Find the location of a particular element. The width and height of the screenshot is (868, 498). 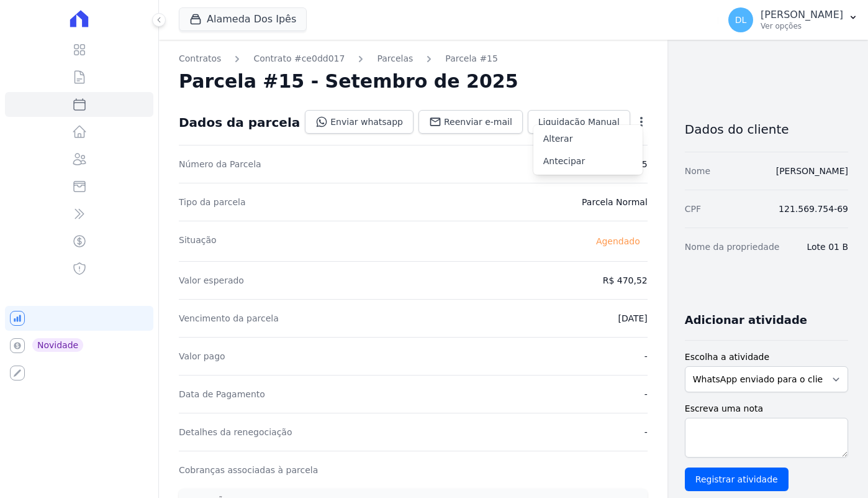

dt: Cobranças associadas à parcela is located at coordinates (248, 470).